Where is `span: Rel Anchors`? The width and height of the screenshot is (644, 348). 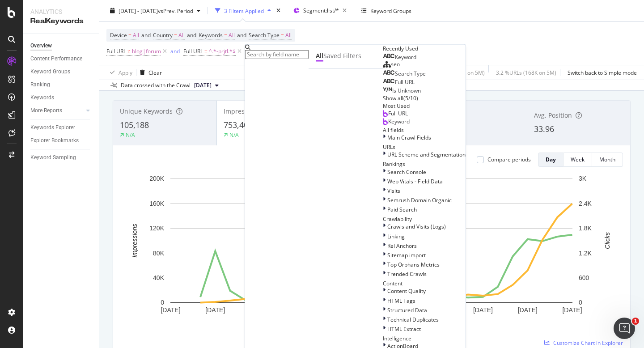
span: Rel Anchors is located at coordinates (402, 245).